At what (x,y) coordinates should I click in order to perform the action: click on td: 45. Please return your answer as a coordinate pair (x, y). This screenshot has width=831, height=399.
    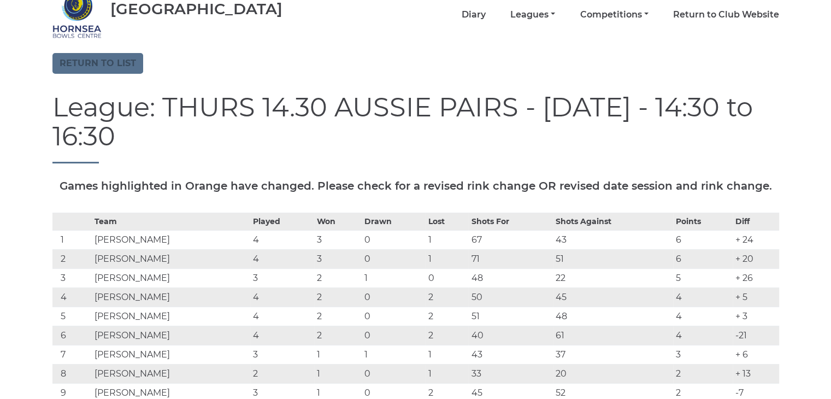
    Looking at the image, I should click on (612, 297).